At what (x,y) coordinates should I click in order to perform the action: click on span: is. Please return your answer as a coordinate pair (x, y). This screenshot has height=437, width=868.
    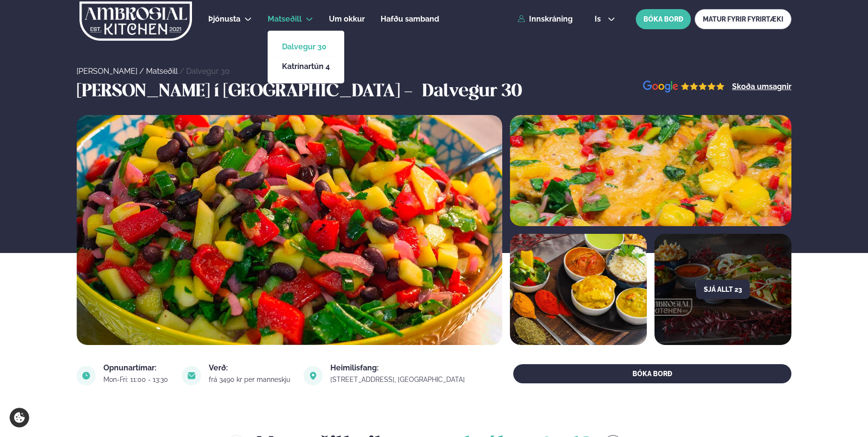
    Looking at the image, I should click on (599, 19).